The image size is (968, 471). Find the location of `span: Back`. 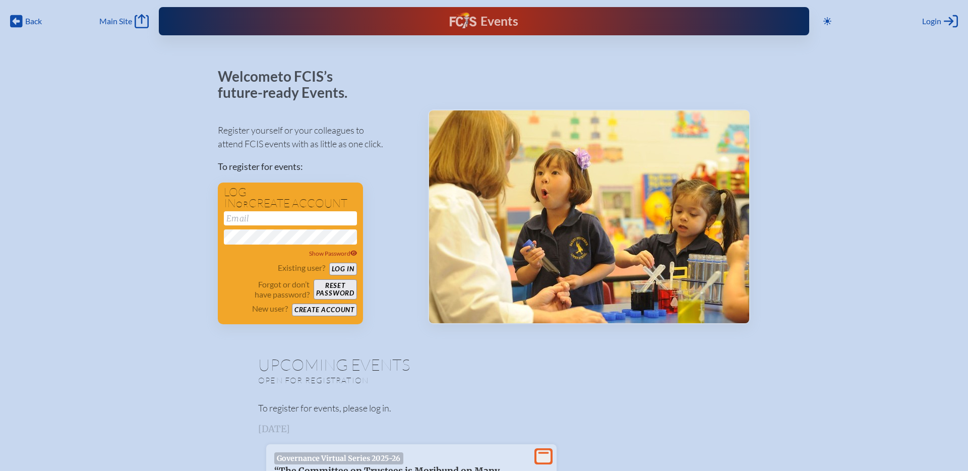

span: Back is located at coordinates (33, 21).